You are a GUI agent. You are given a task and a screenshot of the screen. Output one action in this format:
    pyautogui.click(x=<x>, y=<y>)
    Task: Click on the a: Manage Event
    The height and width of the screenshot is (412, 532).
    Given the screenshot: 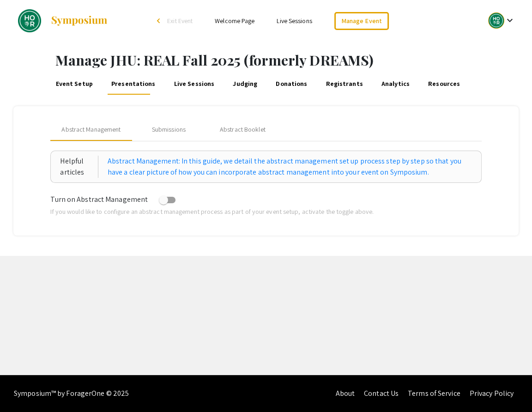 What is the action you would take?
    pyautogui.click(x=361, y=21)
    